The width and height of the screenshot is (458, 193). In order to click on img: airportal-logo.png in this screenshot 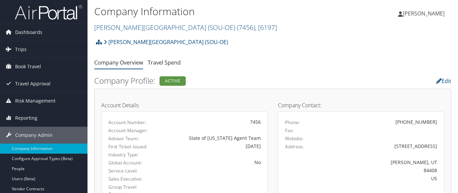, I will do `click(48, 12)`.